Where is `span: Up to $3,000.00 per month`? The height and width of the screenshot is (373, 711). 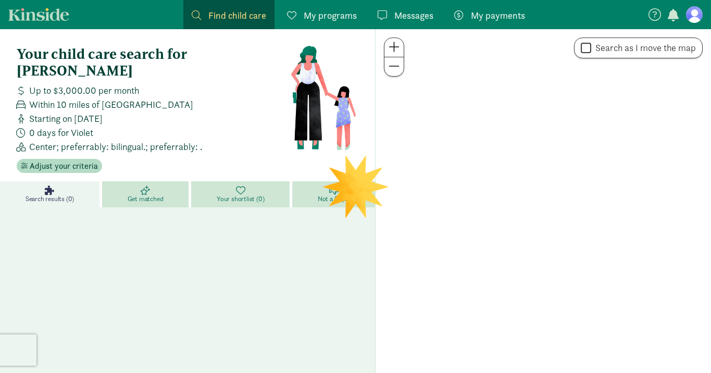 span: Up to $3,000.00 per month is located at coordinates (84, 90).